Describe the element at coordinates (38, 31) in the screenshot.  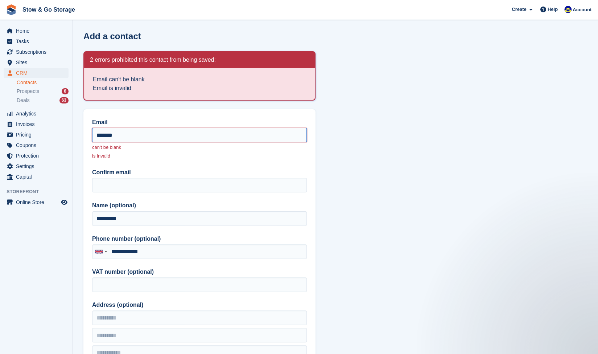
I see `span: Home` at that location.